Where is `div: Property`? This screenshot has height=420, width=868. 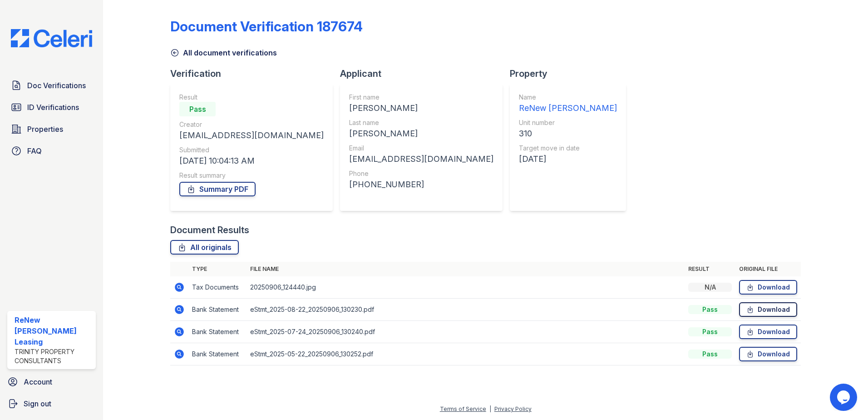 div: Property is located at coordinates (571, 74).